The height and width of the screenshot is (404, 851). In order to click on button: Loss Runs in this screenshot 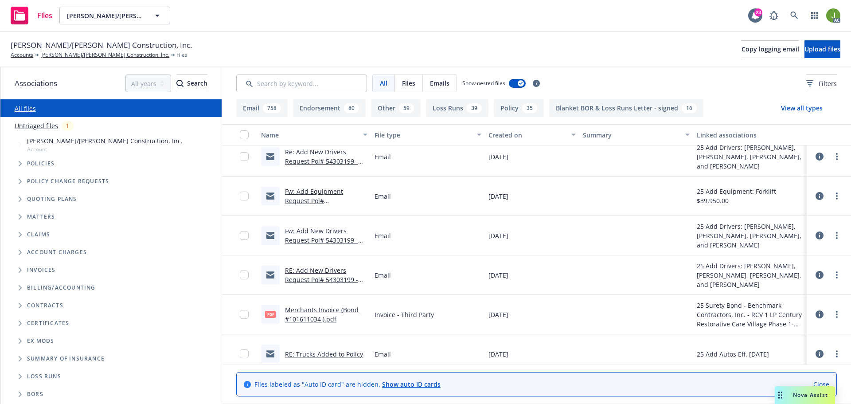, I will do `click(457, 108)`.